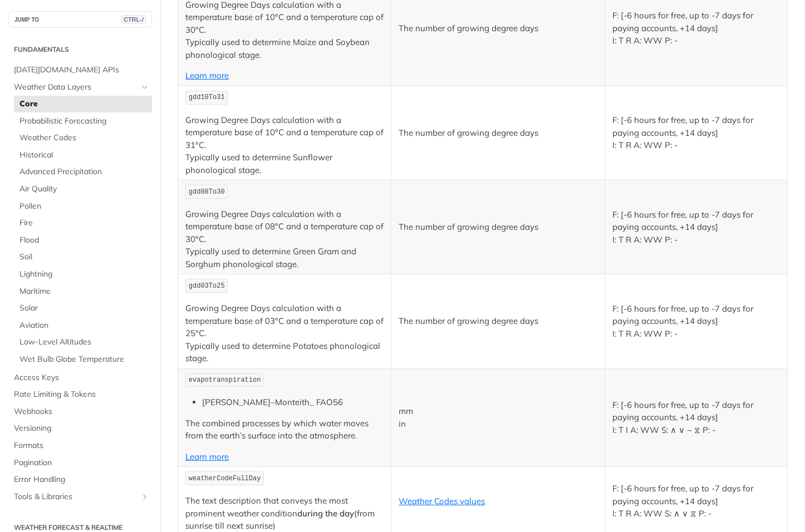 The height and width of the screenshot is (532, 805). What do you see at coordinates (81, 395) in the screenshot?
I see `span: Rate Limiting & Tokens` at bounding box center [81, 395].